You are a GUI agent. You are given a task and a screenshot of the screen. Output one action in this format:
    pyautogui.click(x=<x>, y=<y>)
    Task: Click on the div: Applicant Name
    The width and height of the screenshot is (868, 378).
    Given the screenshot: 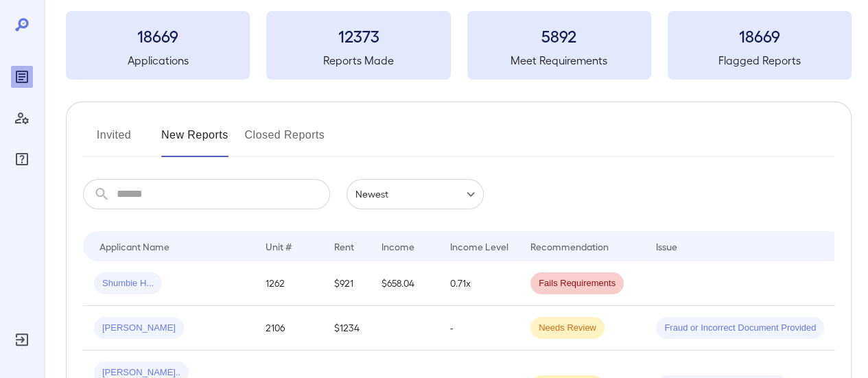 What is the action you would take?
    pyautogui.click(x=135, y=246)
    